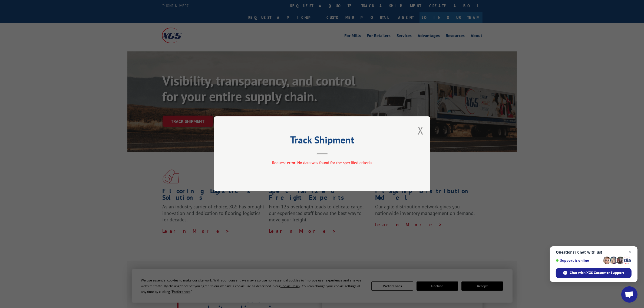  What do you see at coordinates (322, 141) in the screenshot?
I see `h2: Track Shipment` at bounding box center [322, 141].